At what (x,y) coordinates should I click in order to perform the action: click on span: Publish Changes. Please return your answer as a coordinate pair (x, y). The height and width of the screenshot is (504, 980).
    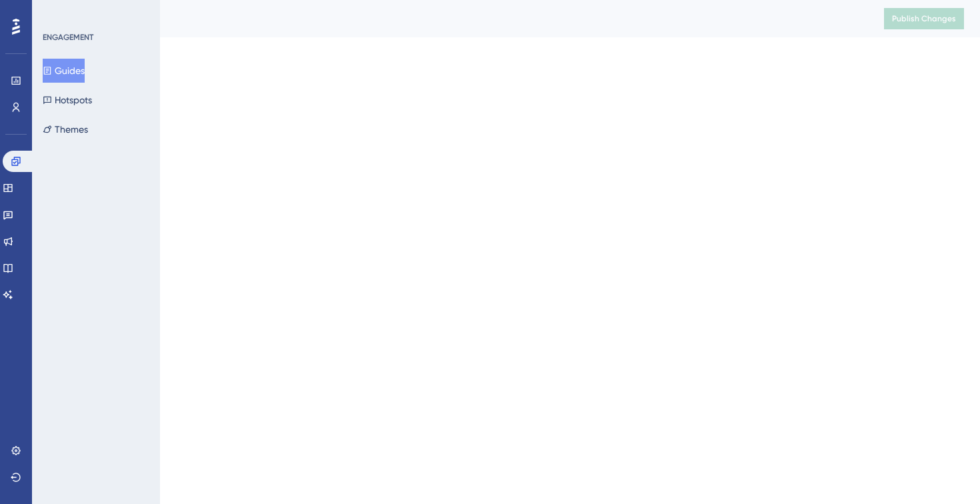
    Looking at the image, I should click on (925, 18).